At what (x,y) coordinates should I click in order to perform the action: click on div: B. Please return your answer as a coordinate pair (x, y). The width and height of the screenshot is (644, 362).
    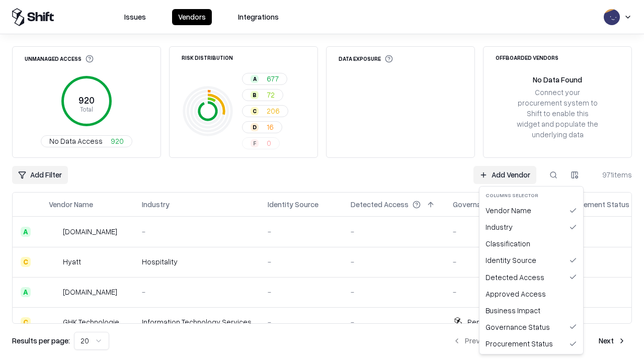
    Looking at the image, I should click on (254, 95).